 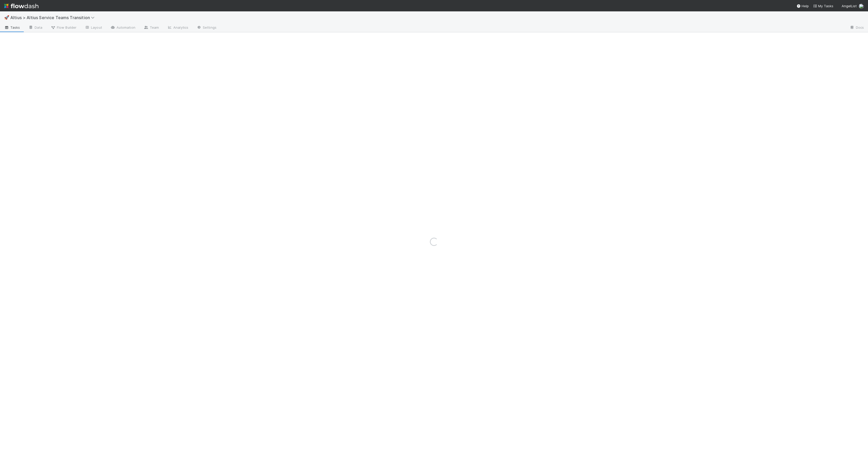 I want to click on span: Tasks, so click(x=13, y=27).